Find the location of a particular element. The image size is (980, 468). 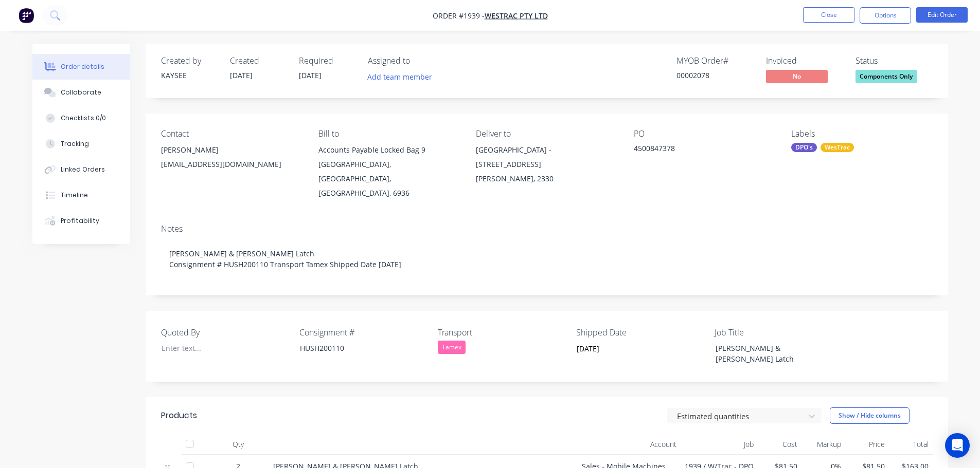

div: Checklists 0/0 is located at coordinates (83, 118).